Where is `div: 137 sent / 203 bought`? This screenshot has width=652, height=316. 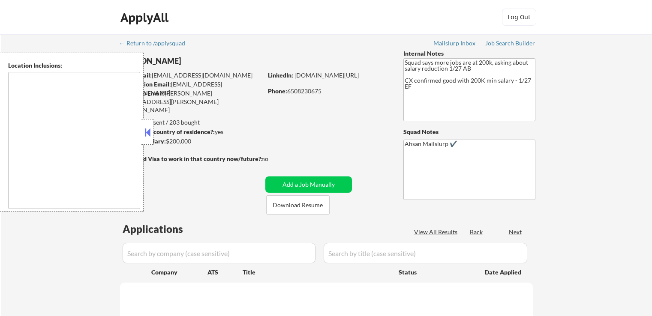 div: 137 sent / 203 bought is located at coordinates (191, 123).